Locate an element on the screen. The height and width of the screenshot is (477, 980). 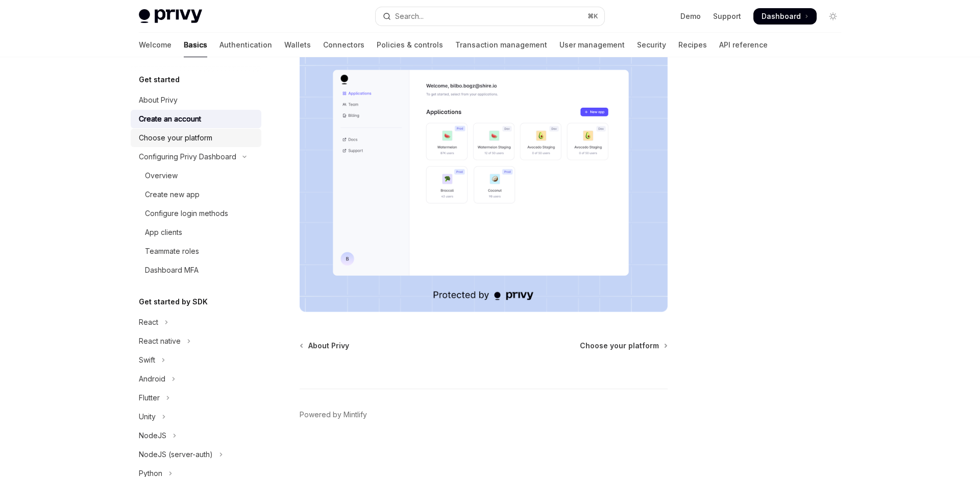
a: Teammate roles is located at coordinates (196, 251).